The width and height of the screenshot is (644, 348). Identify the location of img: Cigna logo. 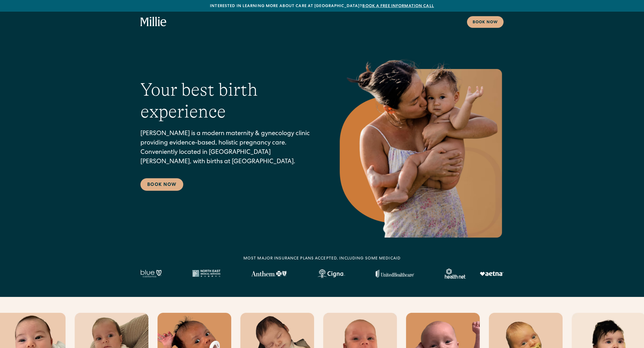
(331, 273).